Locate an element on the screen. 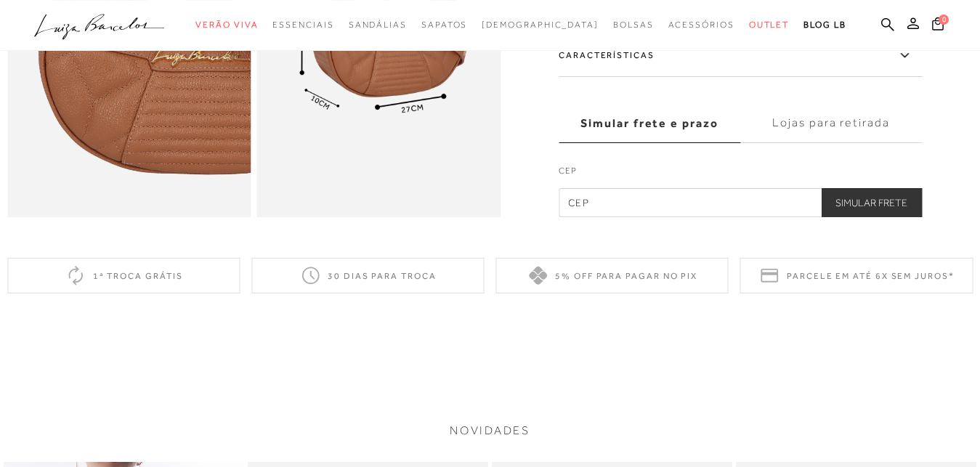  span: 0 is located at coordinates (944, 20).